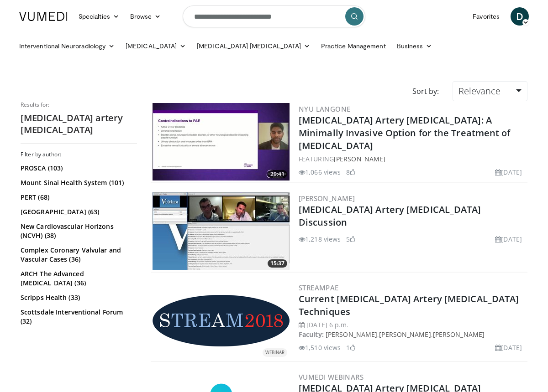 The width and height of the screenshot is (548, 392). Describe the element at coordinates (415, 46) in the screenshot. I see `a: Business` at that location.